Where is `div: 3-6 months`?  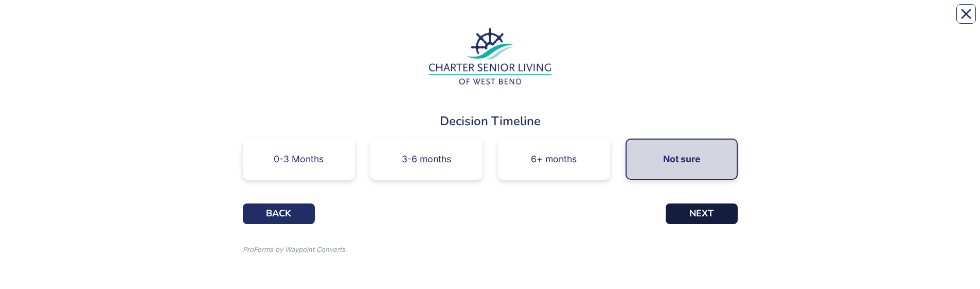 div: 3-6 months is located at coordinates (426, 159).